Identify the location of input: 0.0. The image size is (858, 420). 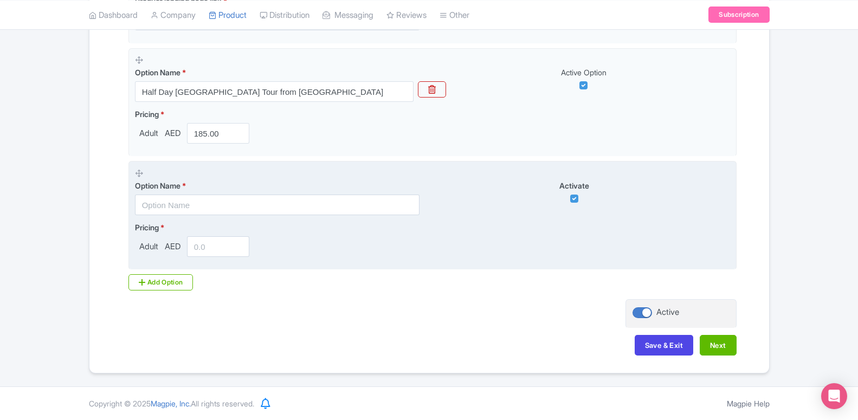
(218, 247).